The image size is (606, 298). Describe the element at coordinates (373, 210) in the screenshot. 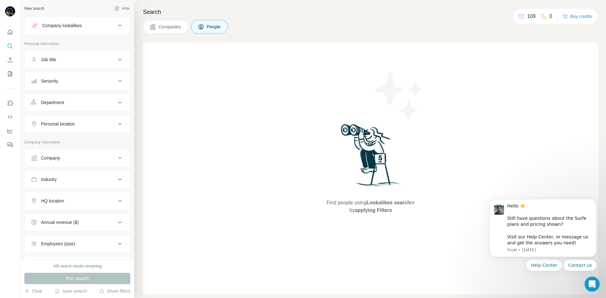

I see `span: applying Filters` at that location.